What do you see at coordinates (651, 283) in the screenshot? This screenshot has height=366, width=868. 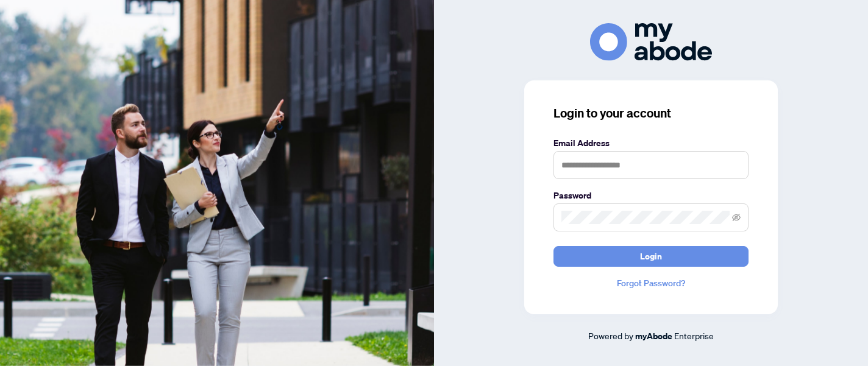 I see `a: Forgot Password?` at bounding box center [651, 283].